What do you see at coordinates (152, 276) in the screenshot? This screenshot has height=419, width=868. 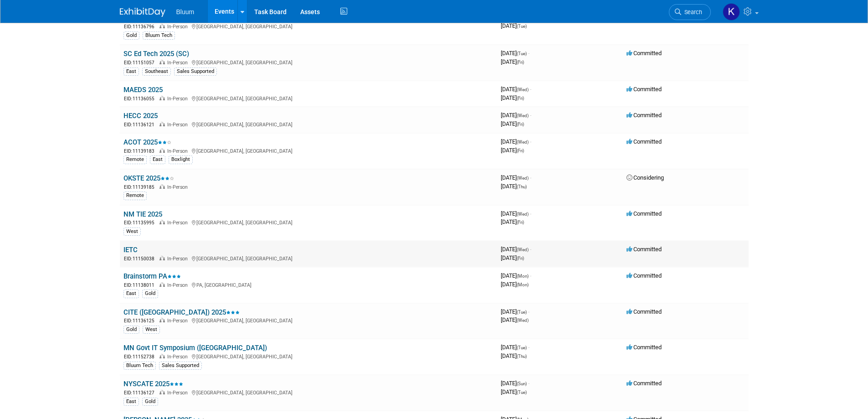 I see `a: Brainstorm PA` at bounding box center [152, 276].